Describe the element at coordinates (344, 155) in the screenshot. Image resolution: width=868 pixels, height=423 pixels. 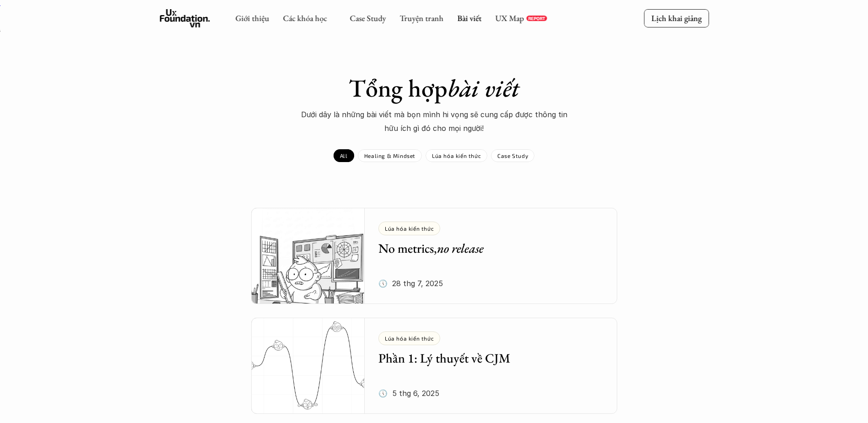
I see `p: All` at that location.